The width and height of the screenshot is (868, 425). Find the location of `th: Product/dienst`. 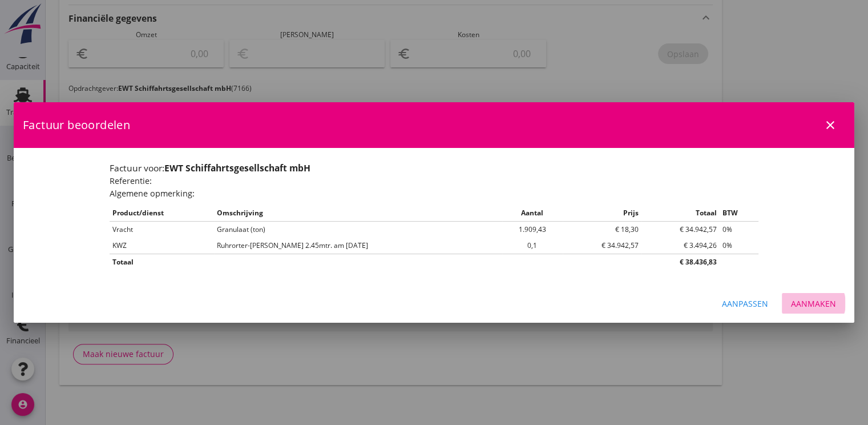

th: Product/dienst is located at coordinates (161, 213).